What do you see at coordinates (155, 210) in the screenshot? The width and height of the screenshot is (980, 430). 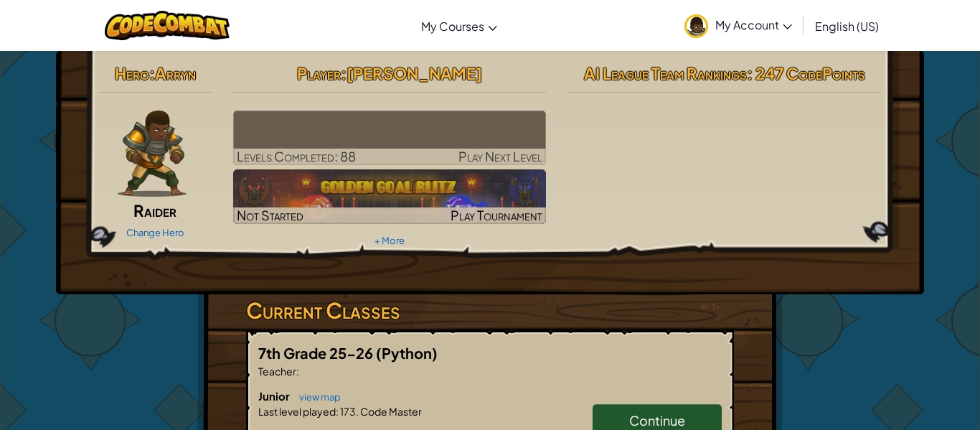 I see `span: Raider` at bounding box center [155, 210].